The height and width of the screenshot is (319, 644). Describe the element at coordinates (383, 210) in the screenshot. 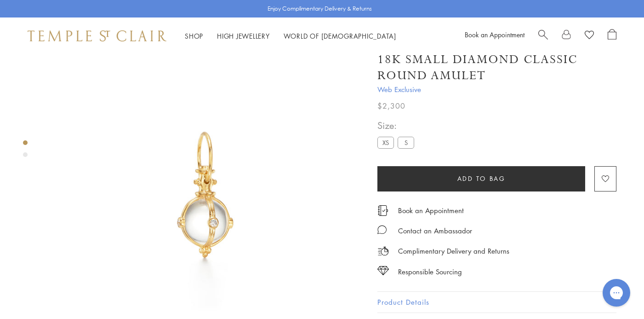

I see `img: icon_appointment.svg` at that location.